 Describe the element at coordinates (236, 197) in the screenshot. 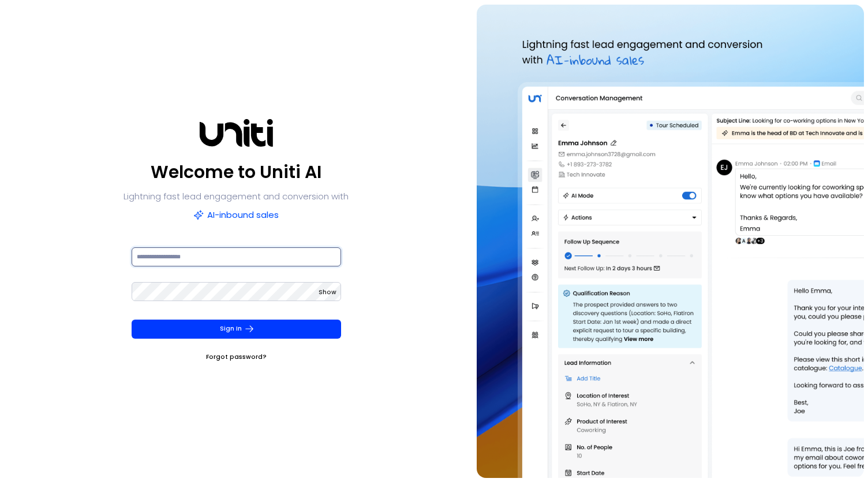

I see `p: Lightning fast lead engagement and conversion with` at that location.